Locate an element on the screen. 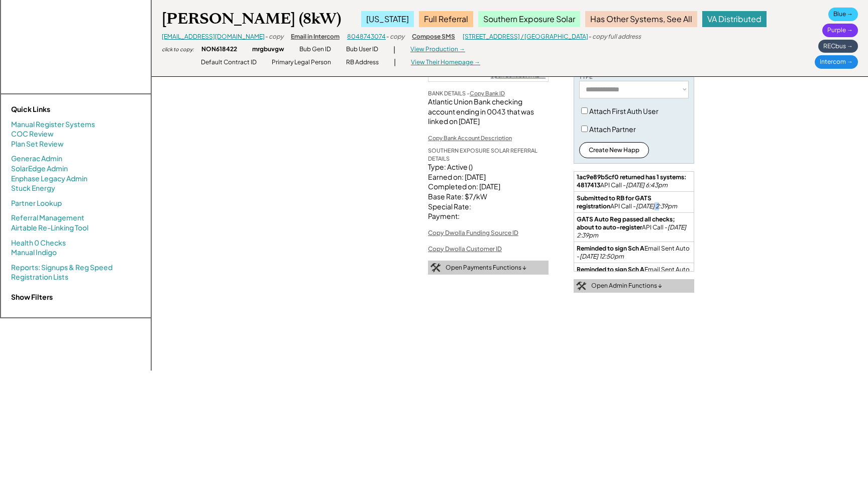 This screenshot has width=868, height=481. a: Plan Set Review is located at coordinates (37, 145).